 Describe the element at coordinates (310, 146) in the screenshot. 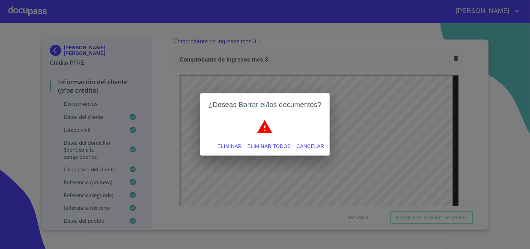

I see `span: Cancelar` at that location.